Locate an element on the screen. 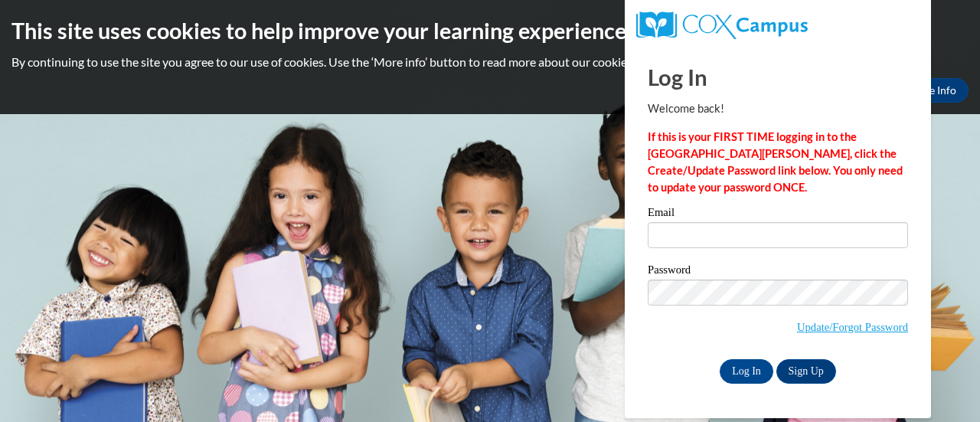 The width and height of the screenshot is (980, 422). label: Email is located at coordinates (778, 214).